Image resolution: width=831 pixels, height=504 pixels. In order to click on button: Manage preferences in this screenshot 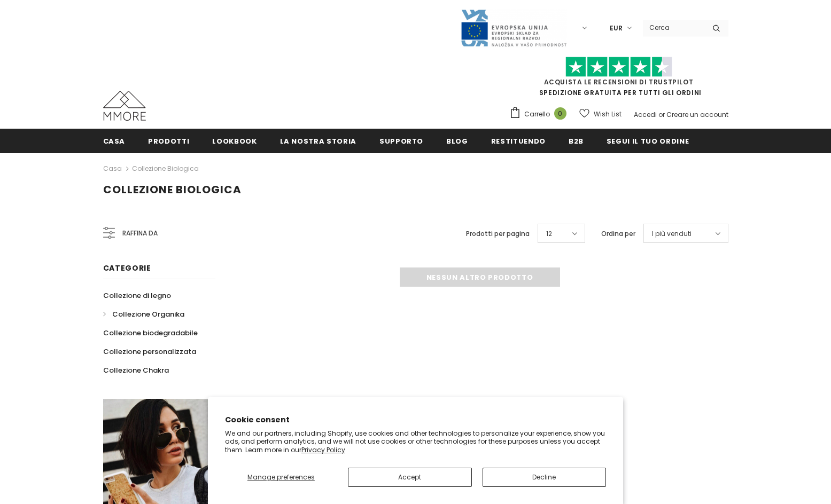, I will do `click(281, 477)`.